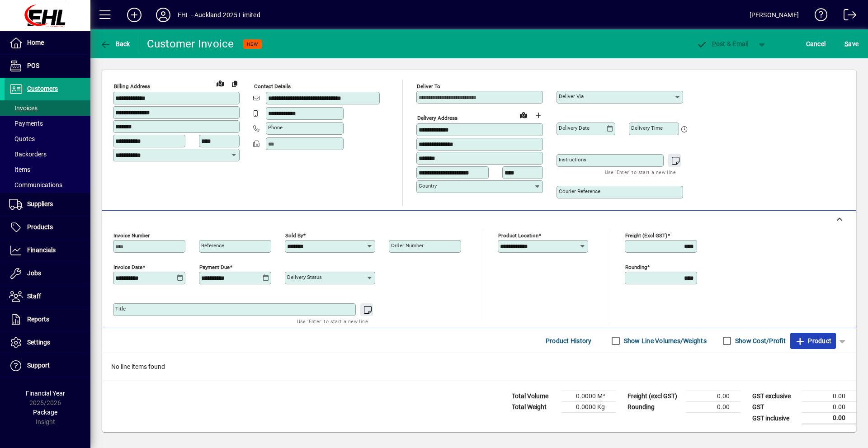  Describe the element at coordinates (589, 408) in the screenshot. I see `td: 0.0000 Kg` at that location.